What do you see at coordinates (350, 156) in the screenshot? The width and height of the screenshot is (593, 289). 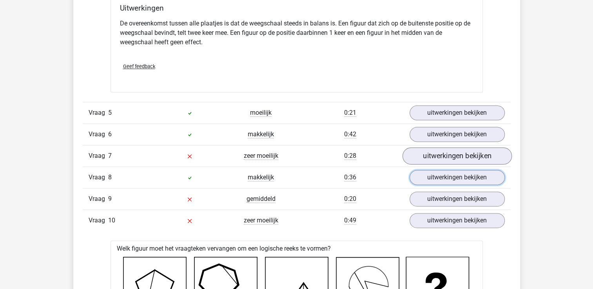 I see `span: 0:28` at bounding box center [350, 156].